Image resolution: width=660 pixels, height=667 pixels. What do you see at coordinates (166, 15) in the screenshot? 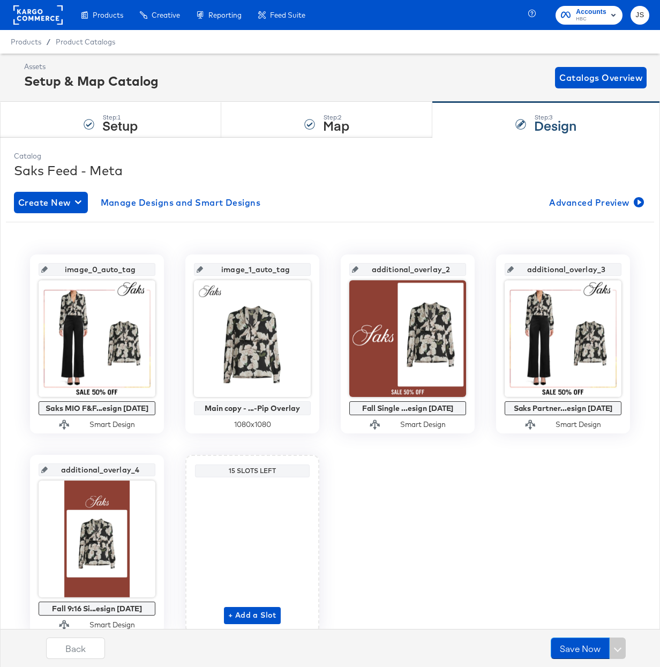
I see `span: Creative` at bounding box center [166, 15].